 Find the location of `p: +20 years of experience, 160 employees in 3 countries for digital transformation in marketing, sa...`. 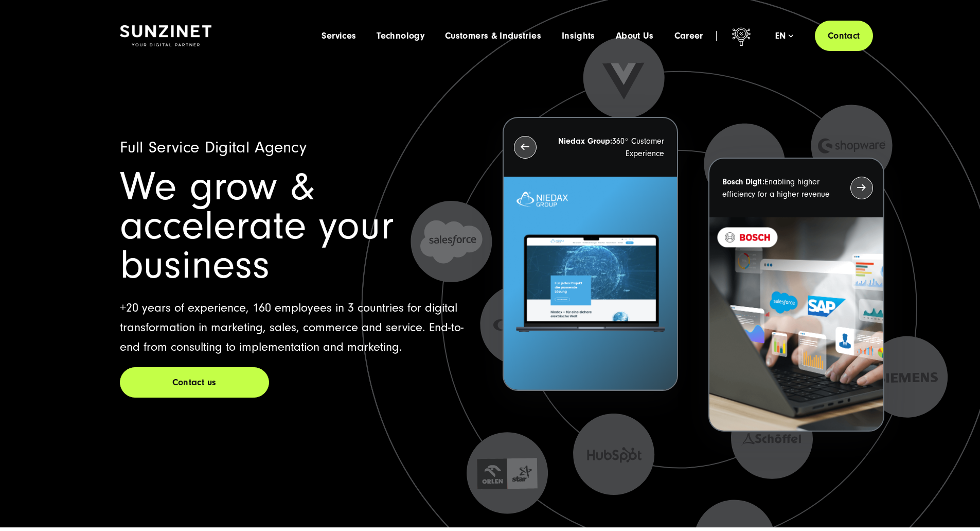

p: +20 years of experience, 160 employees in 3 countries for digital transformation in marketing, sa... is located at coordinates (299, 328).